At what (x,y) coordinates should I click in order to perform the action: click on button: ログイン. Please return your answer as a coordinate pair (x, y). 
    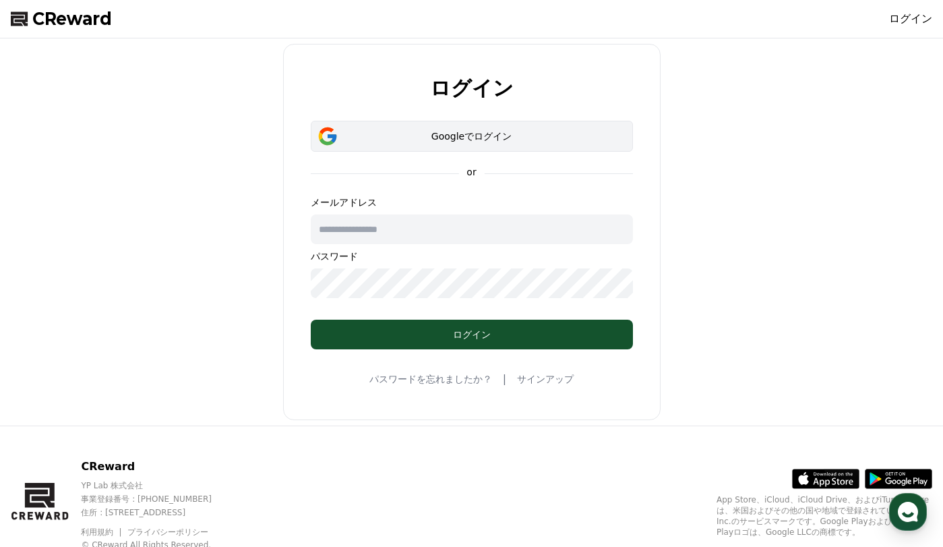
    Looking at the image, I should click on (472, 334).